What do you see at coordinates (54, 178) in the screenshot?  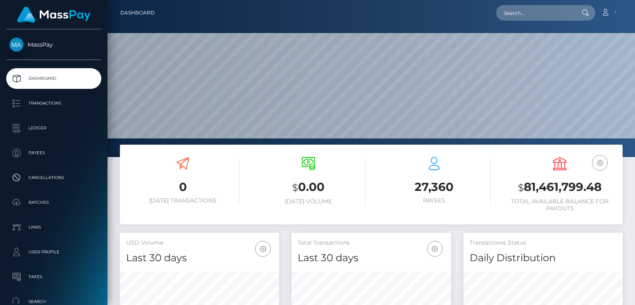 I see `p: Cancellations` at bounding box center [54, 178].